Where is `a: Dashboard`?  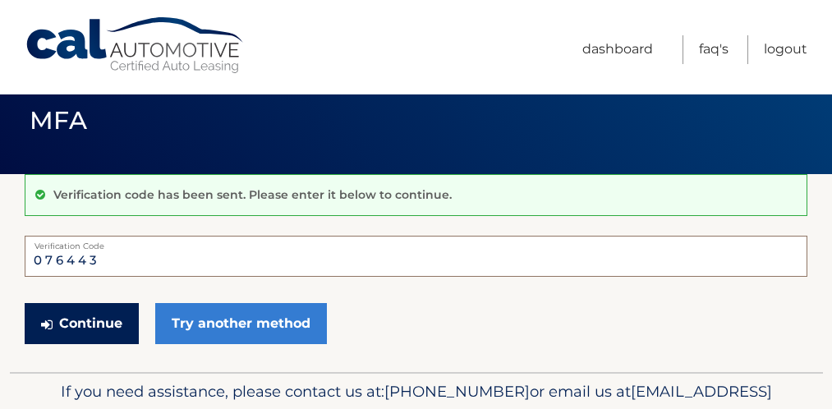 a: Dashboard is located at coordinates (617, 49).